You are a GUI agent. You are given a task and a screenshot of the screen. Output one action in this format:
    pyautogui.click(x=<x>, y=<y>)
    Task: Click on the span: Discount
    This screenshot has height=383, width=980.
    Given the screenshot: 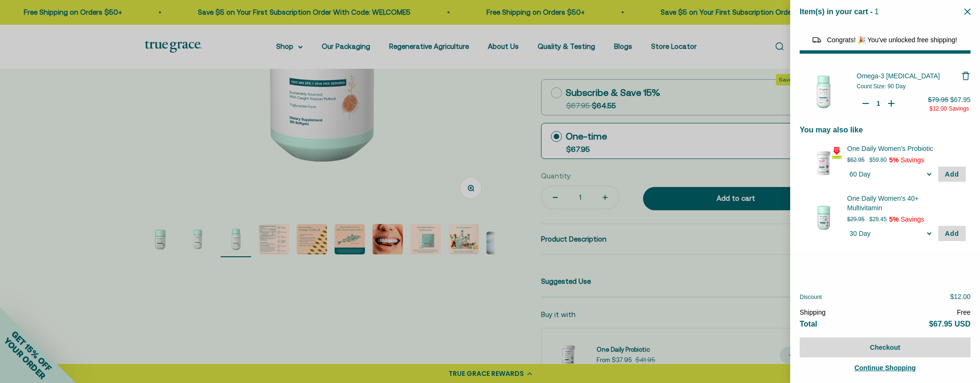 What is the action you would take?
    pyautogui.click(x=811, y=297)
    